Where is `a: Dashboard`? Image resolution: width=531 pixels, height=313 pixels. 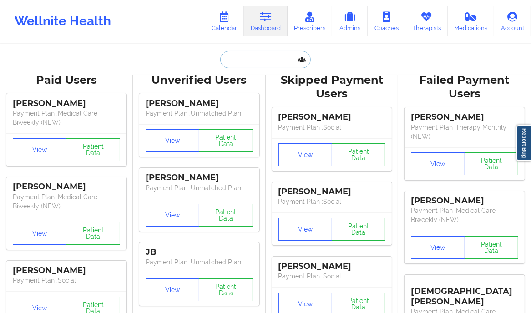 a: Dashboard is located at coordinates (266, 21).